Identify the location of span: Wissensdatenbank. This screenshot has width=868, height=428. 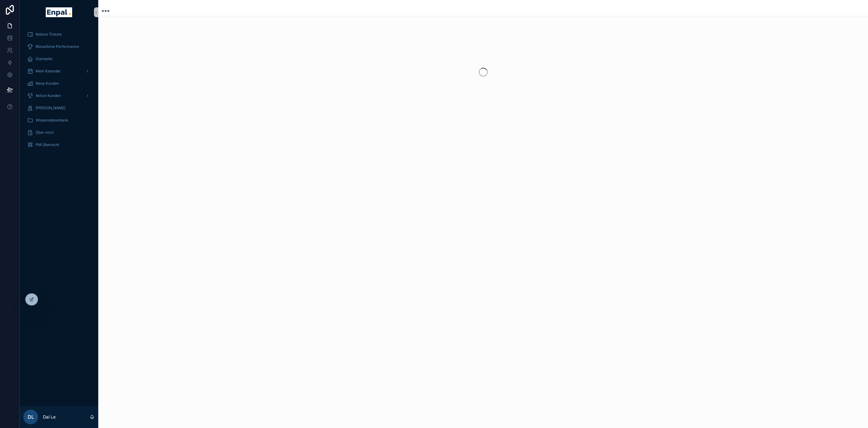
(52, 120).